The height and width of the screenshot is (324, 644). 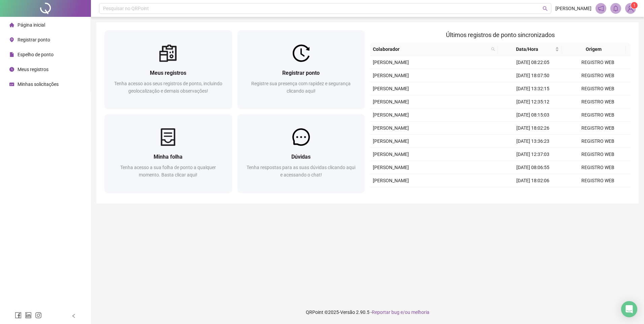 What do you see at coordinates (168, 87) in the screenshot?
I see `span: Tenha acesso aos seus registros de ponto, incluindo geolocalização e demais observações!` at bounding box center [168, 87].